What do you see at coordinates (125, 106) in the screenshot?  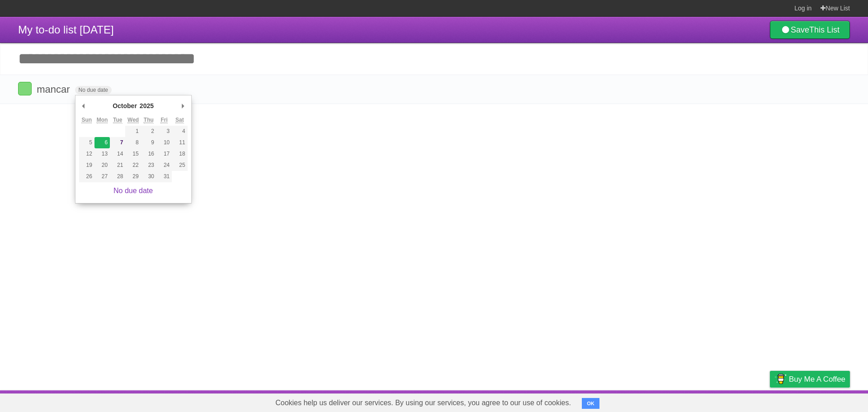 I see `div: October` at bounding box center [125, 106].